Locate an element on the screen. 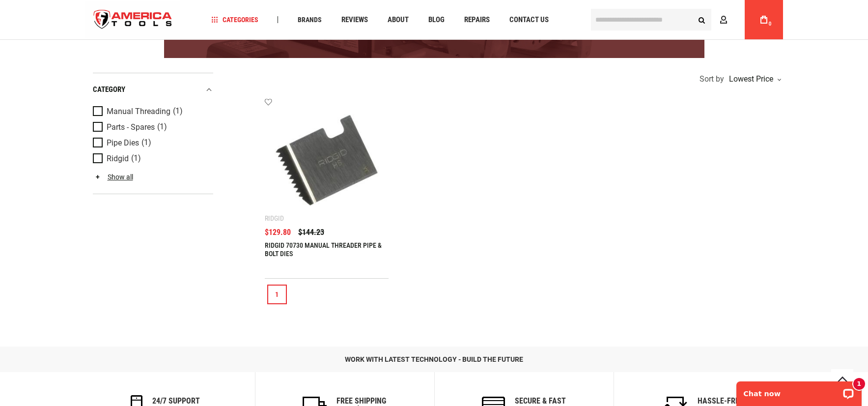 This screenshot has height=406, width=868. span: $129.80 is located at coordinates (277, 233).